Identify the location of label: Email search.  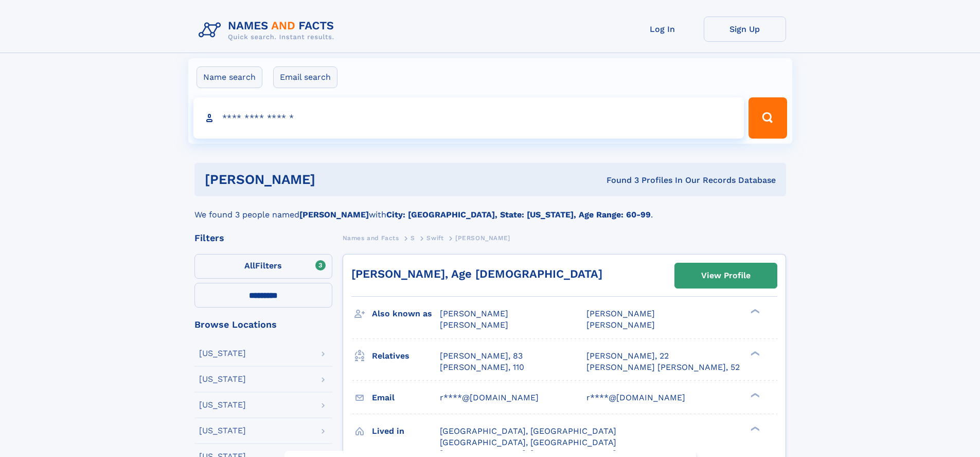
(305, 77).